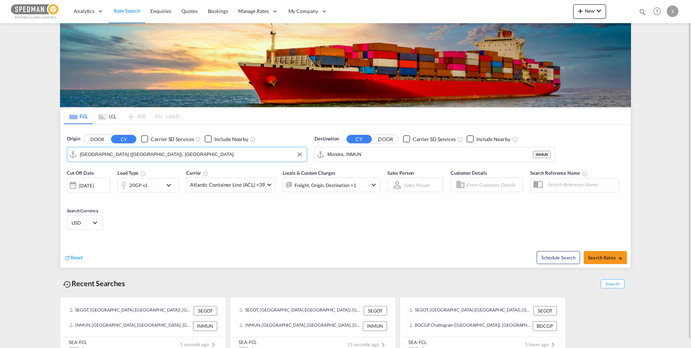 The width and height of the screenshot is (691, 348). I want to click on span: Manage Rates, so click(253, 11).